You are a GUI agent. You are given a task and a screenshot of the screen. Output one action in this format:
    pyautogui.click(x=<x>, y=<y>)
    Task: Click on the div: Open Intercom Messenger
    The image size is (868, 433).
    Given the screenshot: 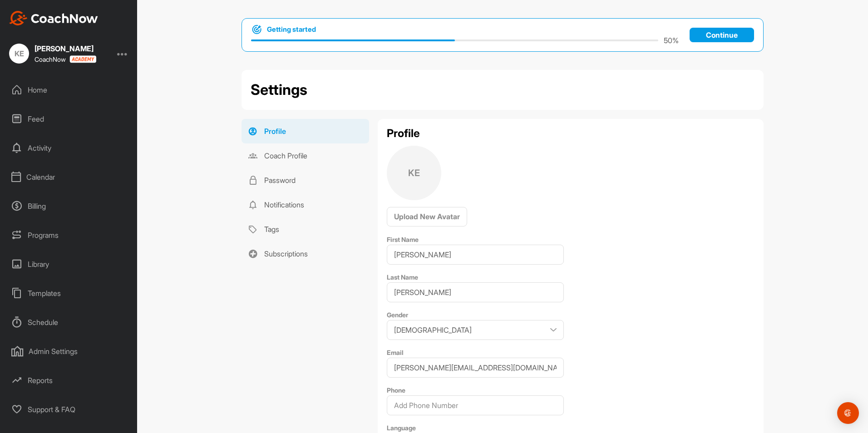 What is the action you would take?
    pyautogui.click(x=848, y=413)
    